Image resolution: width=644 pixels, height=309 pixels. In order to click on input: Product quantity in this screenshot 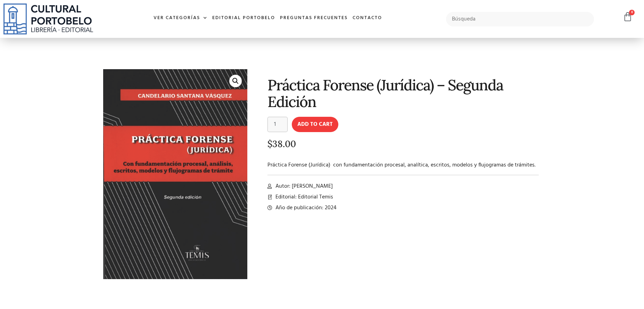, I will do `click(278, 125)`.